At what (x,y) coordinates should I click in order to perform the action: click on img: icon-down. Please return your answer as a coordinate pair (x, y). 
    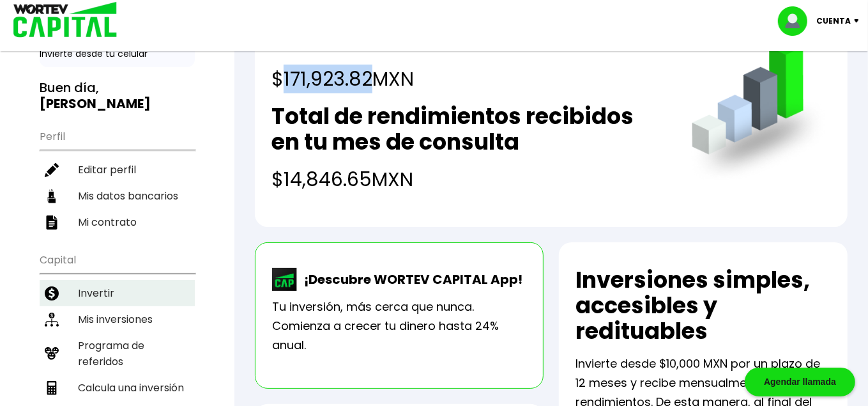
    Looking at the image, I should click on (860, 21).